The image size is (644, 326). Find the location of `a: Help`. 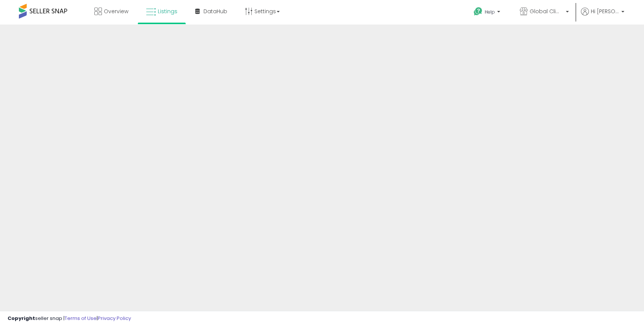

a: Help is located at coordinates (488, 13).